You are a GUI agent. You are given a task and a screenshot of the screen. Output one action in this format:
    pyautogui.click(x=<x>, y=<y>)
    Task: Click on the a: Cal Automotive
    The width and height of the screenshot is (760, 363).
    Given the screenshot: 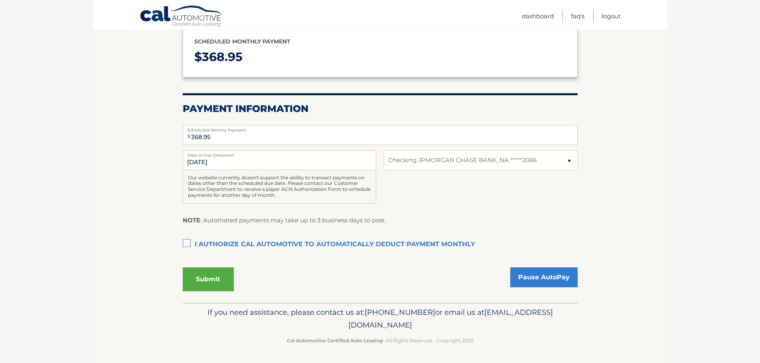 What is the action you would take?
    pyautogui.click(x=181, y=17)
    